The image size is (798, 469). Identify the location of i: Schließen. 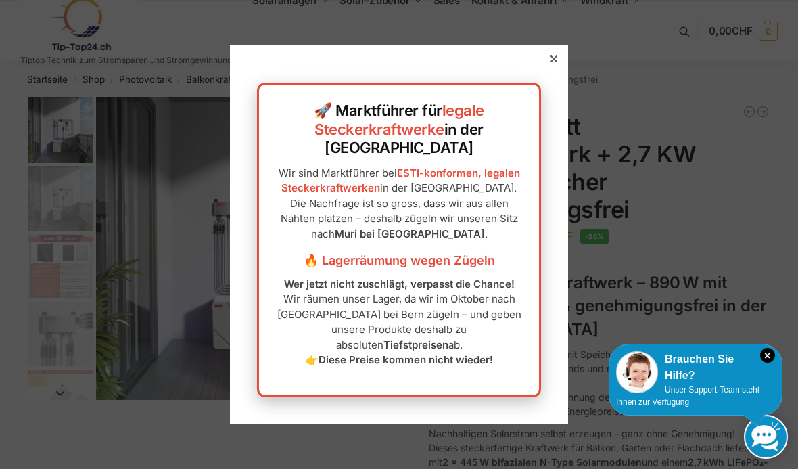
(768, 355).